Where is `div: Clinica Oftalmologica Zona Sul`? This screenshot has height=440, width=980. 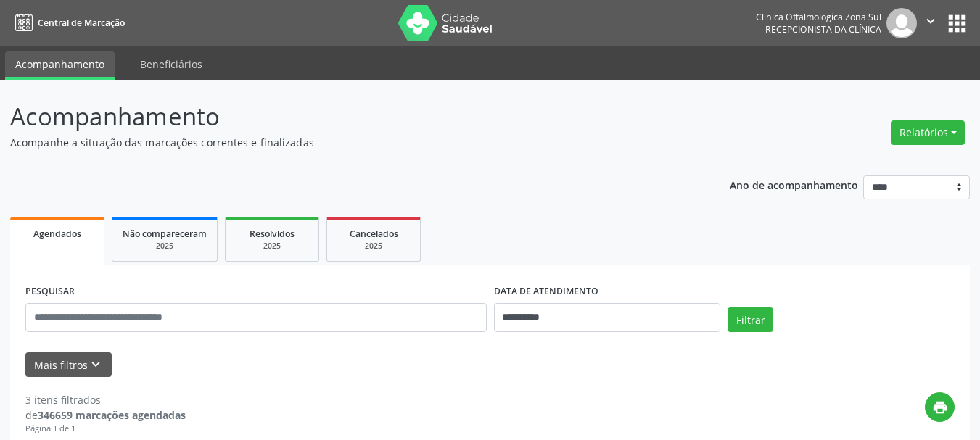 div: Clinica Oftalmologica Zona Sul is located at coordinates (818, 17).